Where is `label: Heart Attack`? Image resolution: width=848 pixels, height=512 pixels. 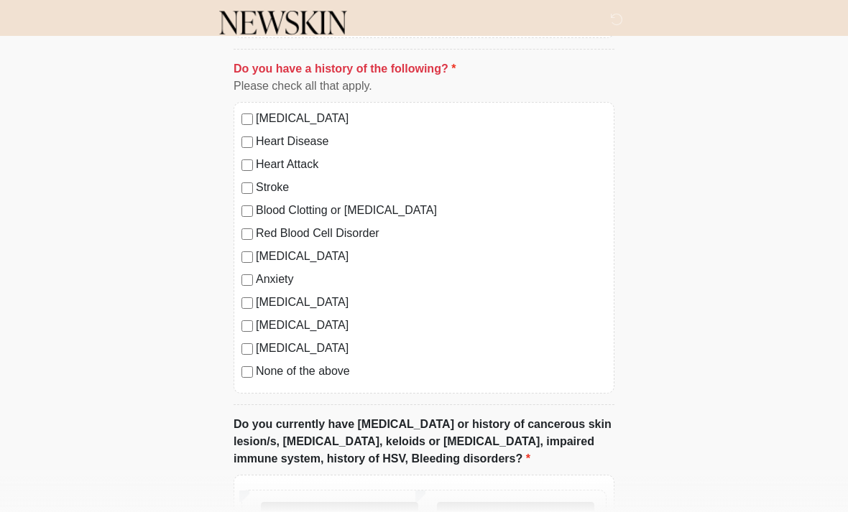
label: Heart Attack is located at coordinates (431, 165).